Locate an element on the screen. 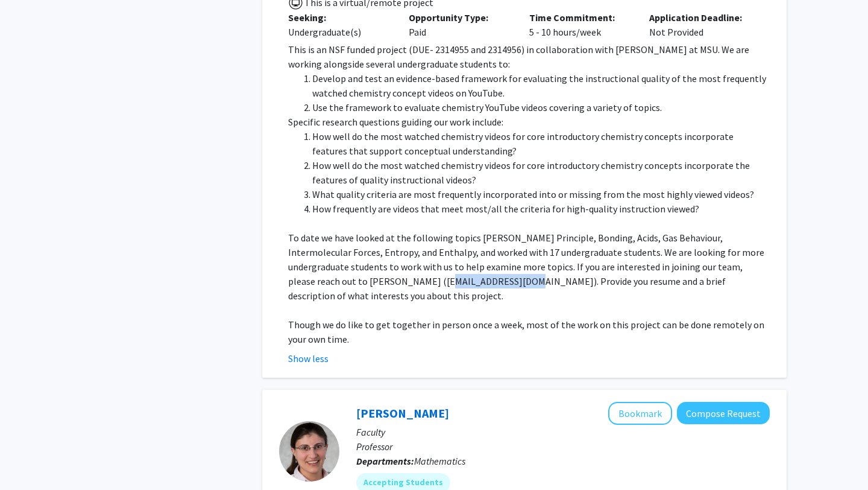  button: Show less is located at coordinates (308, 358).